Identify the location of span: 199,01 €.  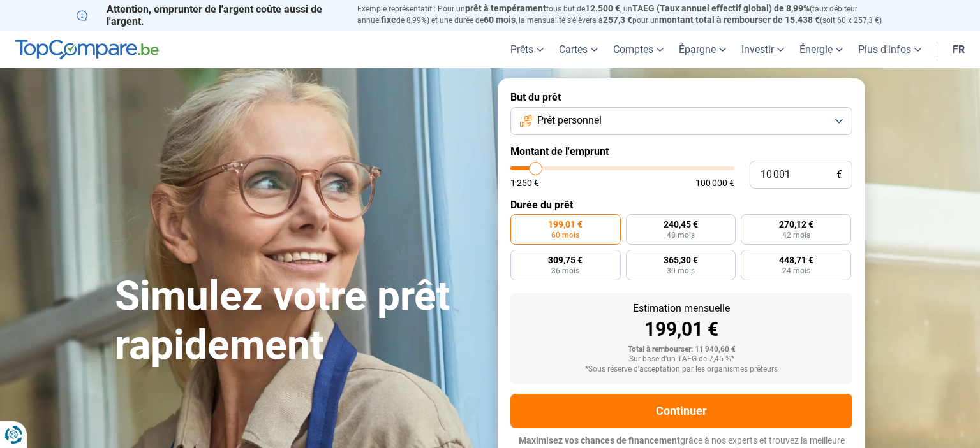
(566, 224).